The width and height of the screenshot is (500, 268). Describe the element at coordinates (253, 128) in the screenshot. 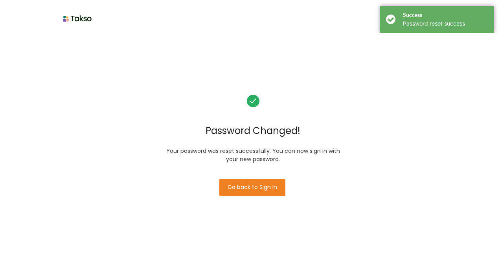

I see `label: Password Changed!` at that location.